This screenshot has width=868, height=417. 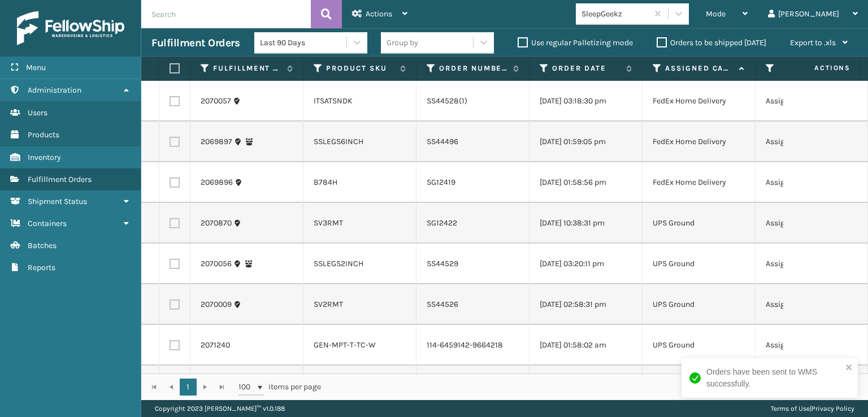 What do you see at coordinates (59, 179) in the screenshot?
I see `span: Fulfillment Orders` at bounding box center [59, 179].